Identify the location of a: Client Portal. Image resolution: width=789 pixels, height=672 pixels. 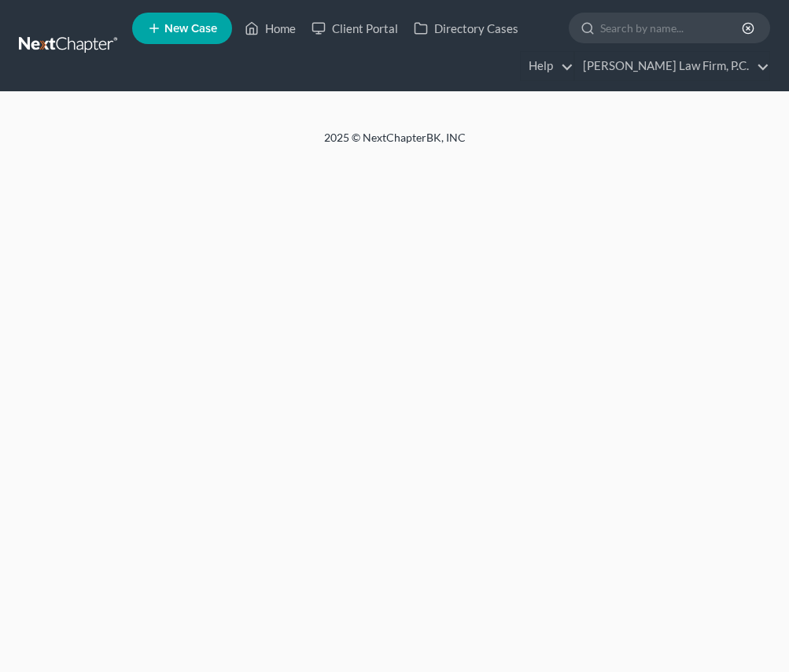
(355, 28).